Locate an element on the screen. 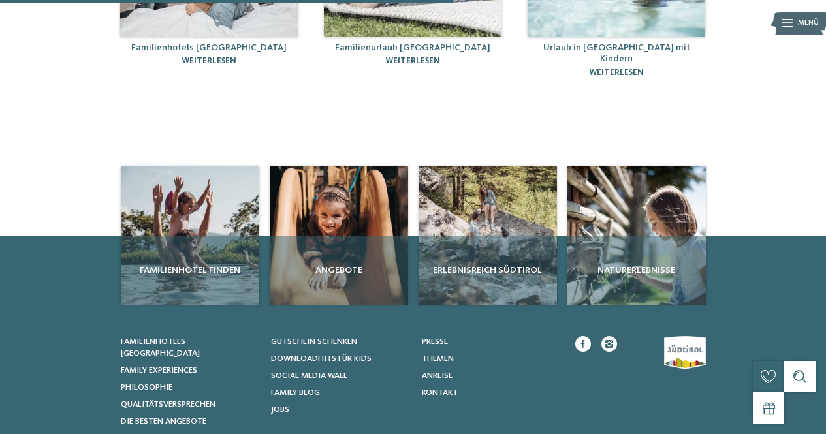 Image resolution: width=826 pixels, height=434 pixels. span: Angebote is located at coordinates (339, 270).